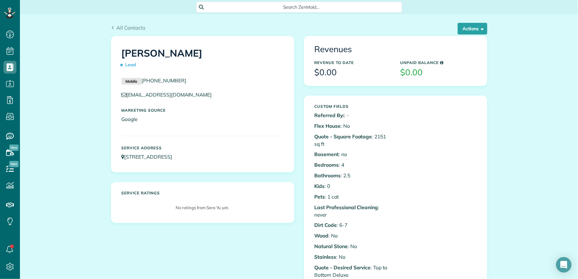 This screenshot has height=279, width=578. Describe the element at coordinates (321, 235) in the screenshot. I see `b: Wood` at that location.